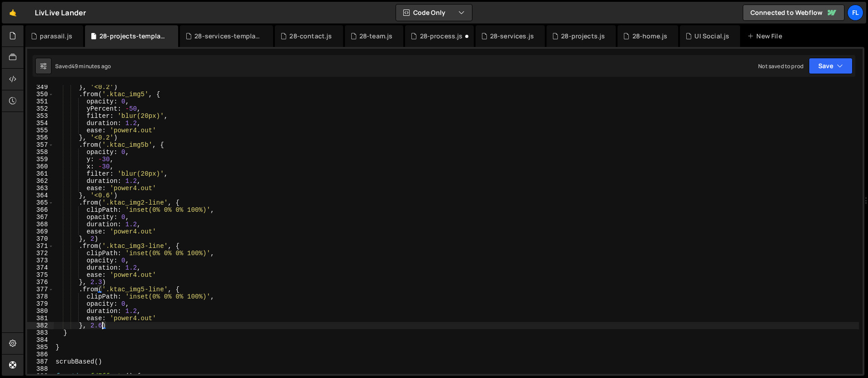  Describe the element at coordinates (40, 297) in the screenshot. I see `div: 378` at that location.